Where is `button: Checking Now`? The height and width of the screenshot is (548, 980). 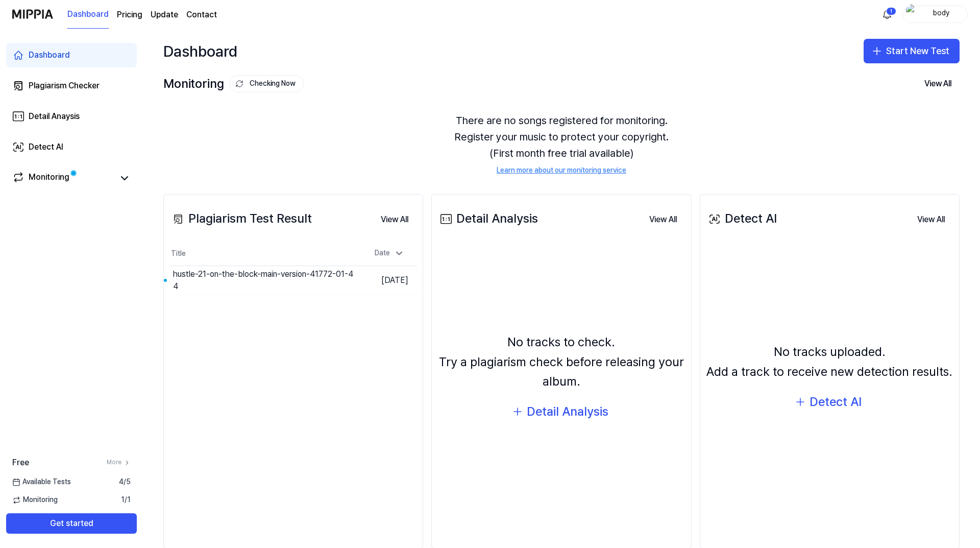 button: Checking Now is located at coordinates (267, 84).